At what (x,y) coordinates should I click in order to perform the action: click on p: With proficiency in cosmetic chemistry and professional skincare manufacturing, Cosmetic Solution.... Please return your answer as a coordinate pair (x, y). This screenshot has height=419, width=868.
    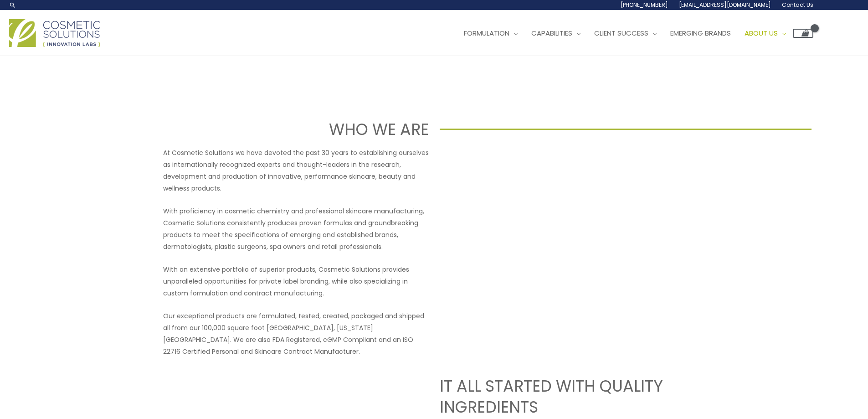
    Looking at the image, I should click on (296, 229).